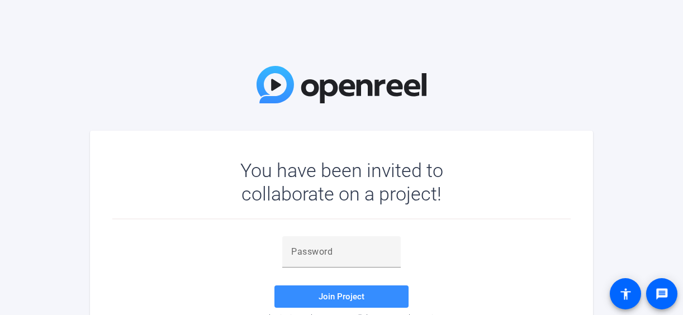 This screenshot has width=683, height=315. I want to click on button: Join Project, so click(342, 297).